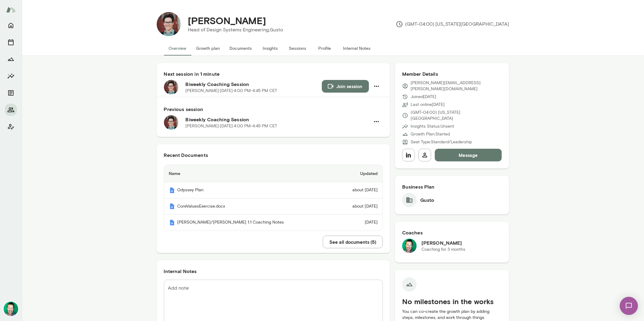  What do you see at coordinates (452, 302) in the screenshot?
I see `h5: No milestones in the works` at bounding box center [452, 302].